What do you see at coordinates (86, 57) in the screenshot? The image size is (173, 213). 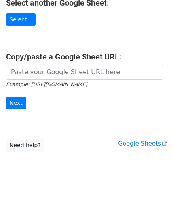 I see `h4: Copy/paste a Google Sheet URL:` at bounding box center [86, 57].